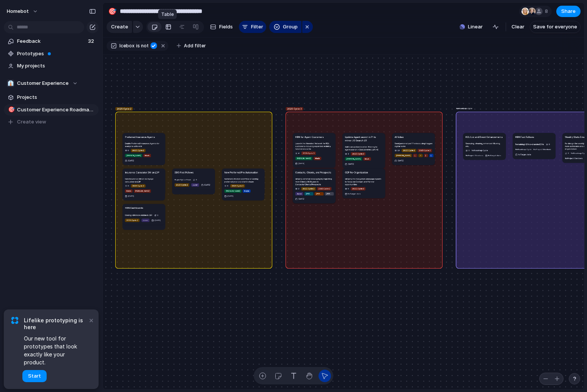 The image size is (587, 392). I want to click on button: Filter, so click(252, 27).